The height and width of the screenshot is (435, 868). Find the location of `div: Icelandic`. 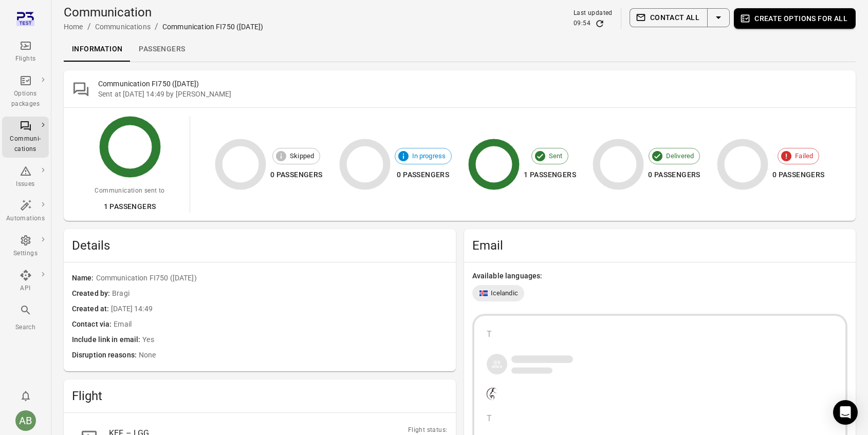

div: Icelandic is located at coordinates (498, 293).